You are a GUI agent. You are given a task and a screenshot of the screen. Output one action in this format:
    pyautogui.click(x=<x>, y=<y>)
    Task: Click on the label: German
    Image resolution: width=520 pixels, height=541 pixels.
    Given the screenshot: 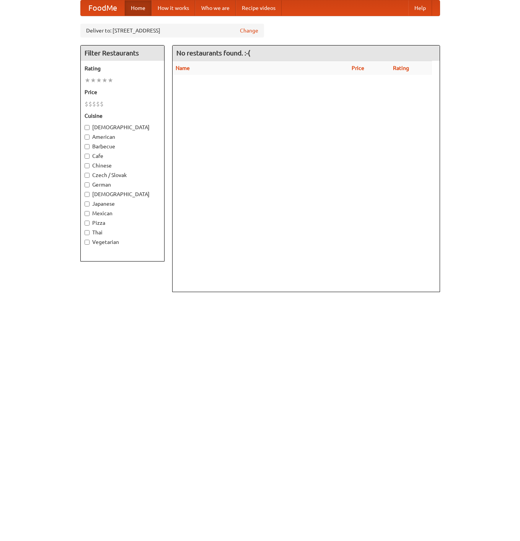 What is the action you would take?
    pyautogui.click(x=122, y=185)
    